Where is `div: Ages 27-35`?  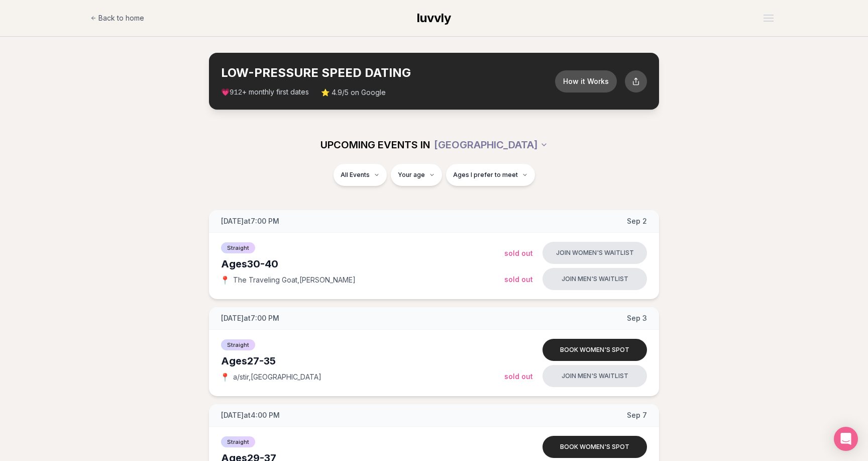 div: Ages 27-35 is located at coordinates (363, 361).